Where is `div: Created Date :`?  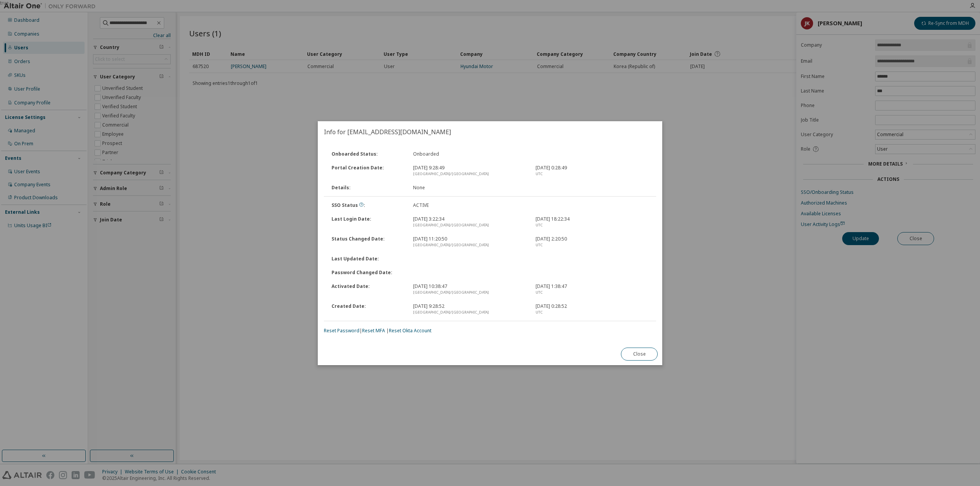 div: Created Date : is located at coordinates (368, 310).